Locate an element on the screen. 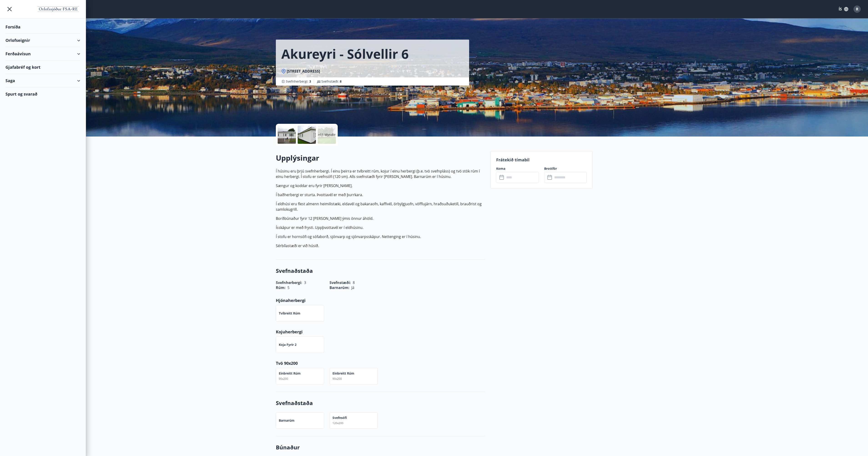  span: R is located at coordinates (857, 9).